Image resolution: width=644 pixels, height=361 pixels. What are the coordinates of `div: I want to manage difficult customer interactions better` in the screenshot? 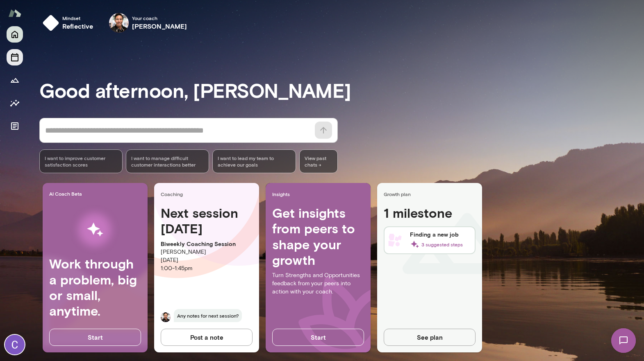 It's located at (167, 161).